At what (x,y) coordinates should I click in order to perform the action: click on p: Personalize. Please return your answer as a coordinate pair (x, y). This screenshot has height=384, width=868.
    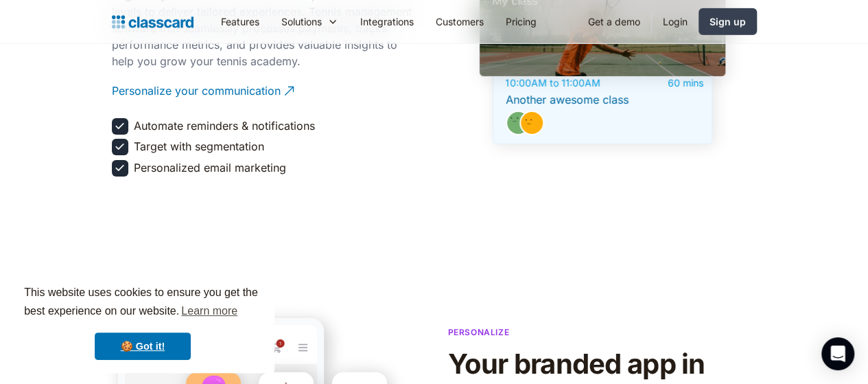
    Looking at the image, I should click on (479, 332).